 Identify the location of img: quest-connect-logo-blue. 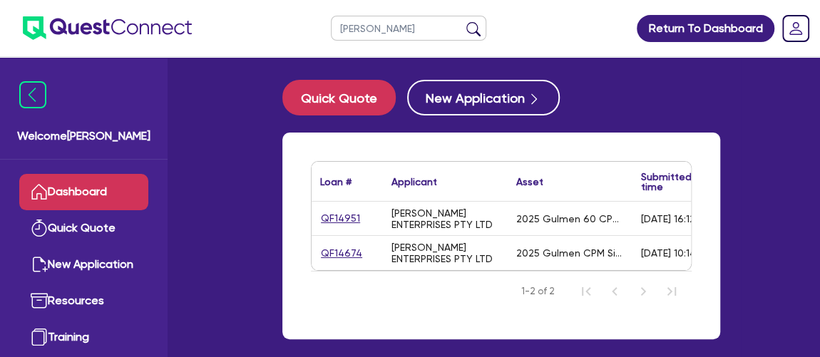
(107, 28).